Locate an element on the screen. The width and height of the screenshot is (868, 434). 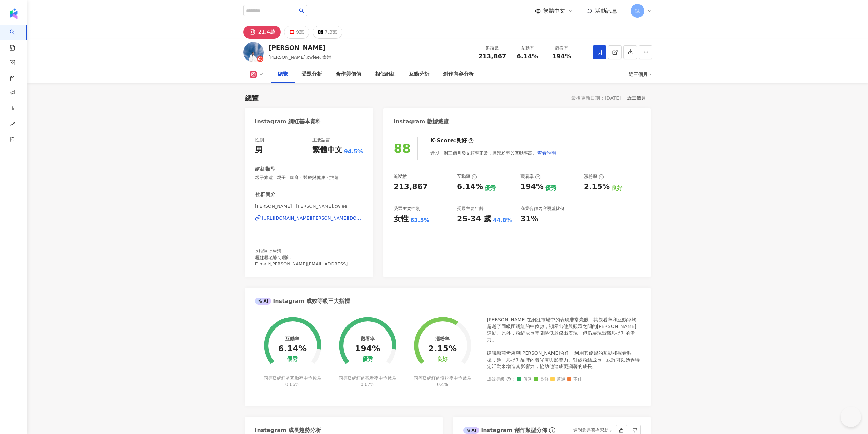
div: 受眾主要年齡 is located at coordinates (471, 208).